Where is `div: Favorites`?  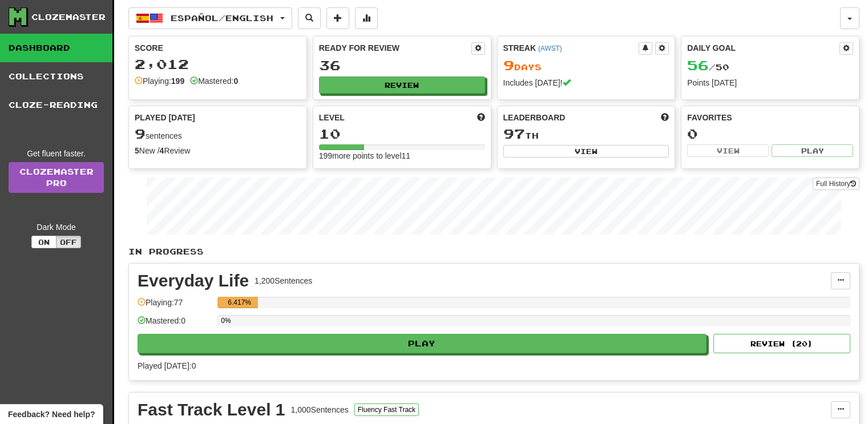 div: Favorites is located at coordinates (770, 117).